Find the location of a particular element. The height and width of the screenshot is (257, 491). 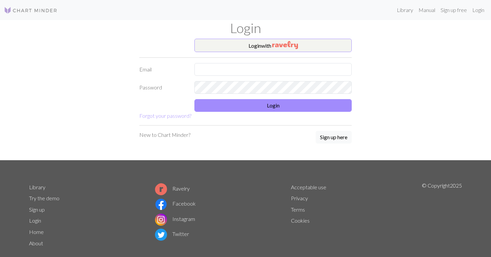

img: Twitter logo is located at coordinates (161, 235).